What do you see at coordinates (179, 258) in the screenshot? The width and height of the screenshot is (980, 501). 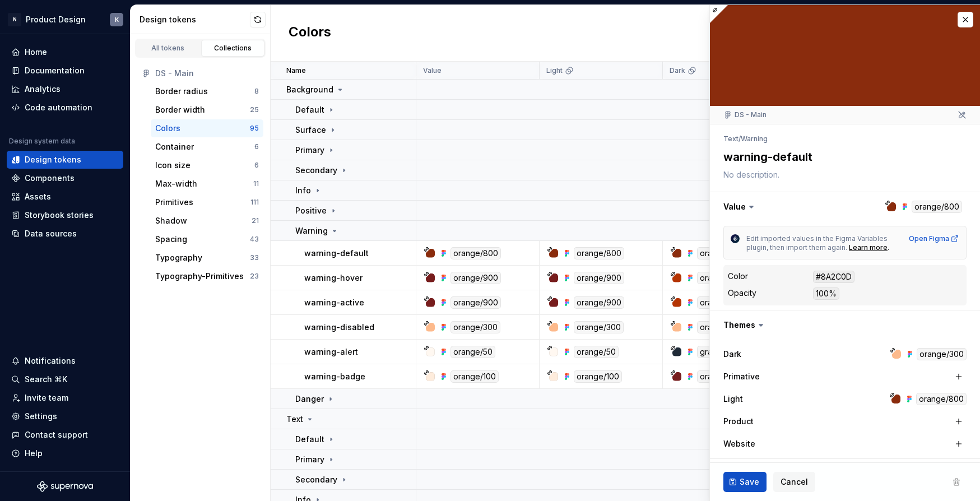 I see `div: Typography` at bounding box center [179, 258].